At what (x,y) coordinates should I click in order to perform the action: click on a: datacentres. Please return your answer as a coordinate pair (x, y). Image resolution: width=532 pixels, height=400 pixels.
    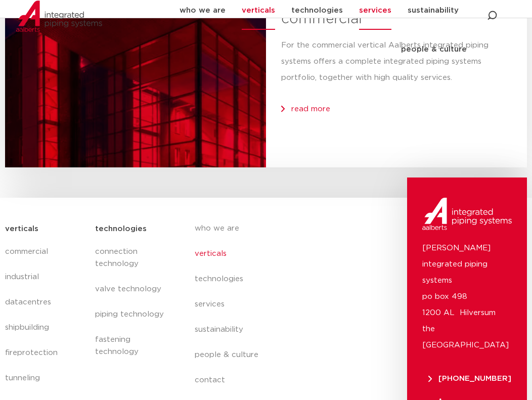
    Looking at the image, I should click on (45, 302).